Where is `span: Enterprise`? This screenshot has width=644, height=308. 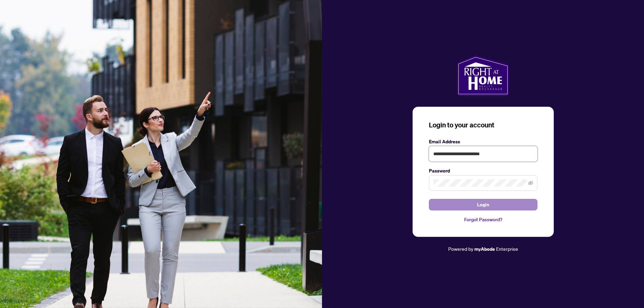
span: Enterprise is located at coordinates (506, 249).